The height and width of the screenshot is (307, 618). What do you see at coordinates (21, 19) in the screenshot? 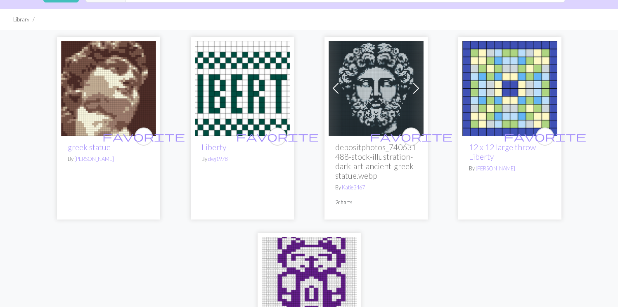
I see `li: Library` at bounding box center [21, 19].